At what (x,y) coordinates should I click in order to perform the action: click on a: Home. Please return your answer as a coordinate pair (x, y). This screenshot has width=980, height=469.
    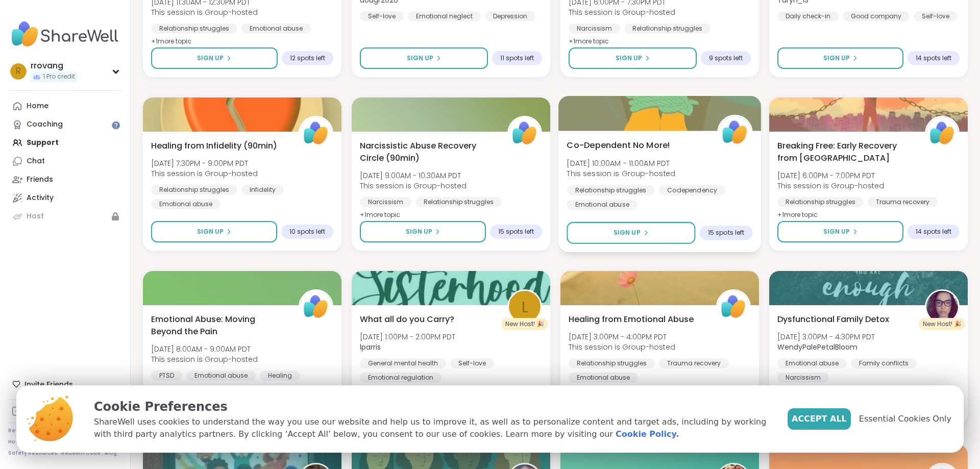
    Looking at the image, I should click on (65, 106).